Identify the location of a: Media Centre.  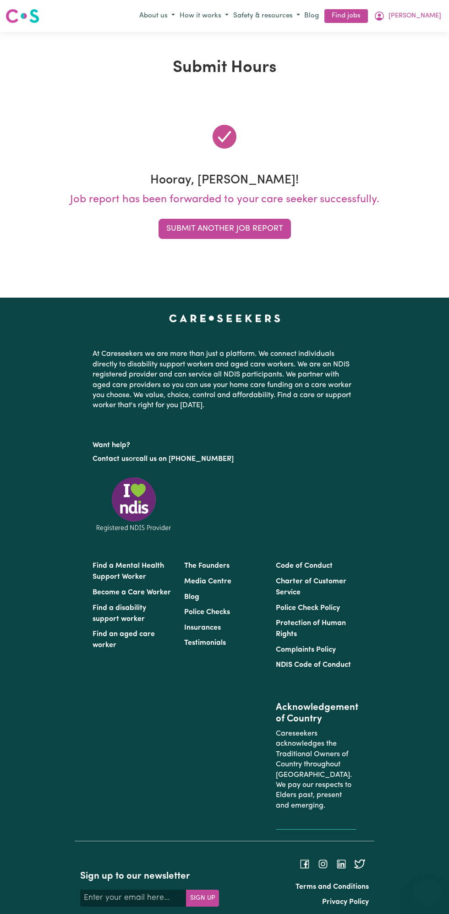
(208, 581).